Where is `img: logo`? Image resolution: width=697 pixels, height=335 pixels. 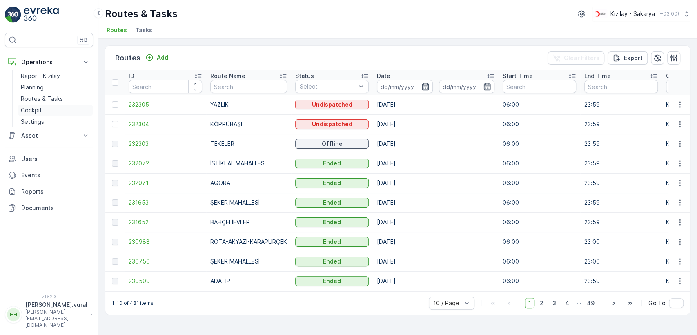
img: logo is located at coordinates (13, 15).